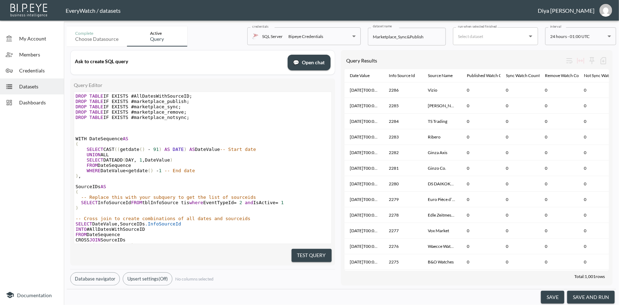 The image size is (619, 305). What do you see at coordinates (403, 90) in the screenshot?
I see `th: 2286` at bounding box center [403, 90].